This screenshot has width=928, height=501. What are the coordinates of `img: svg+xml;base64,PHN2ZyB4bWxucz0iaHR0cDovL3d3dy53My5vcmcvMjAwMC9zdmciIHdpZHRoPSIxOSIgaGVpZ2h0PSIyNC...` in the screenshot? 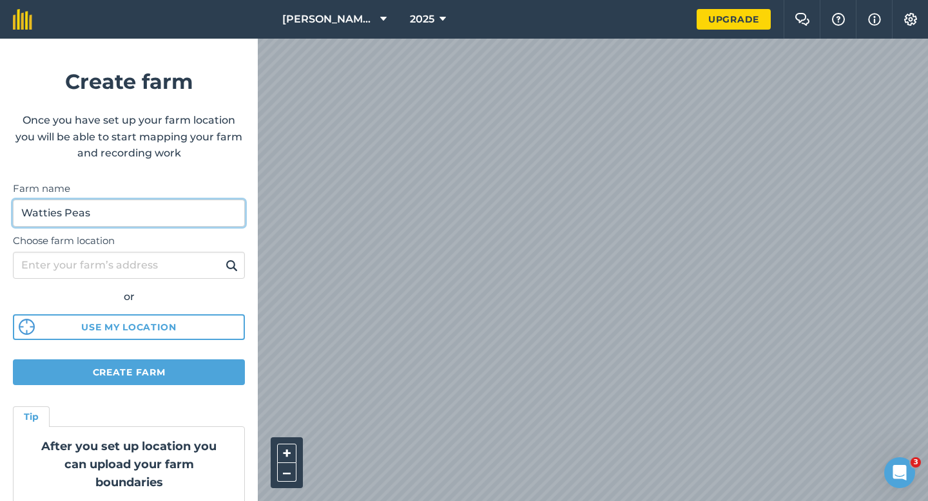 It's located at (231, 265).